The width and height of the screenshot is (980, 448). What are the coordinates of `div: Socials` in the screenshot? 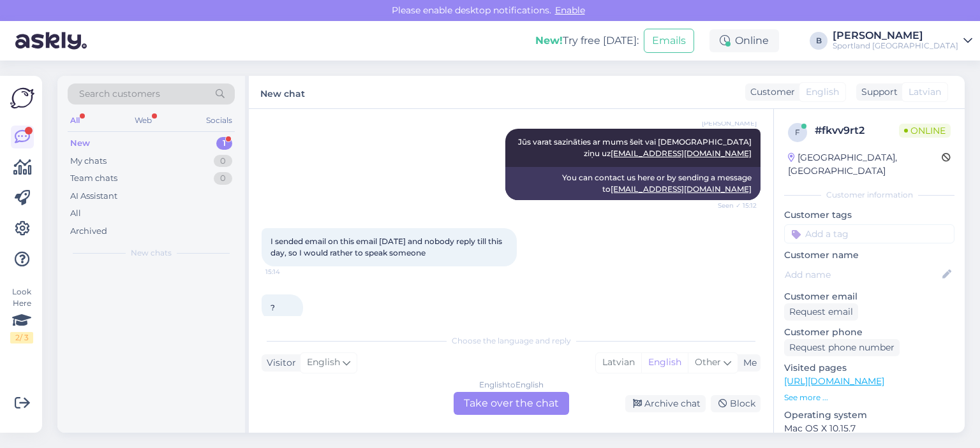 It's located at (219, 121).